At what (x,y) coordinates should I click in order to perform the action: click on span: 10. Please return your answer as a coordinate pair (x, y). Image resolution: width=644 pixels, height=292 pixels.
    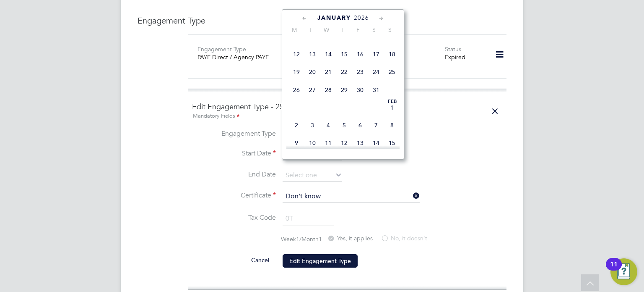
    Looking at the image, I should click on (313, 143).